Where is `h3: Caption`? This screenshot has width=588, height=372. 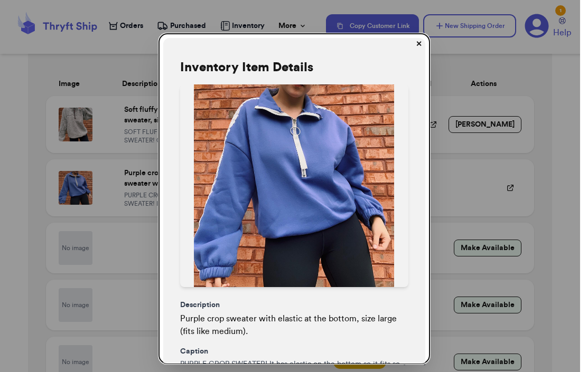 h3: Caption is located at coordinates (294, 351).